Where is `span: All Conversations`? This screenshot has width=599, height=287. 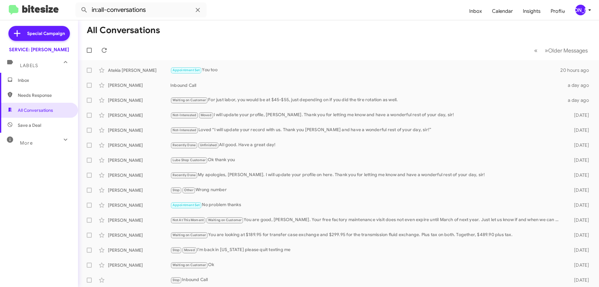 span: All Conversations is located at coordinates (35, 110).